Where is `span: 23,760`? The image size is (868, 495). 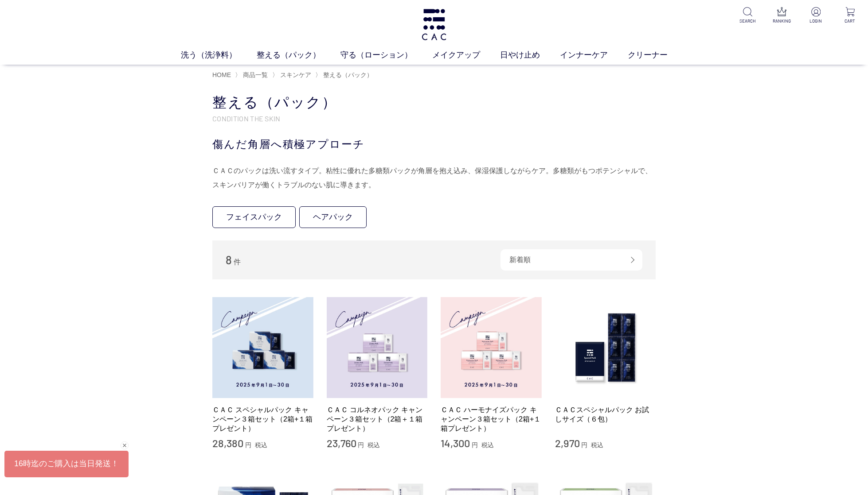 span: 23,760 is located at coordinates (341, 443).